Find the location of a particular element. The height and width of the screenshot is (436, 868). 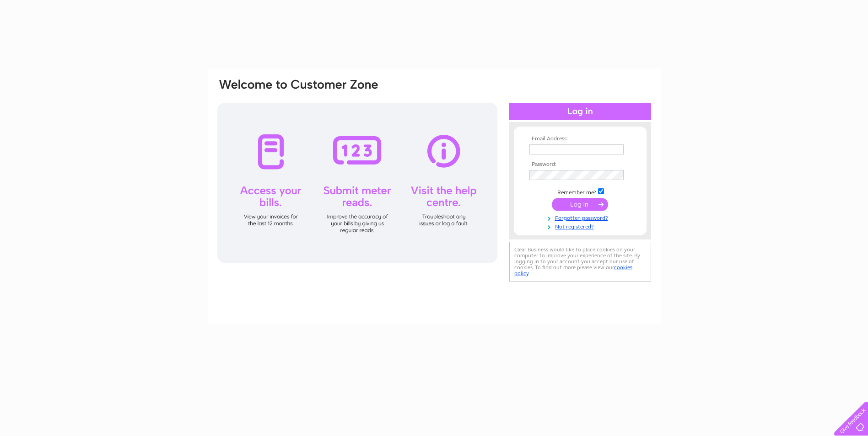

th: Email Address: is located at coordinates (580, 139).